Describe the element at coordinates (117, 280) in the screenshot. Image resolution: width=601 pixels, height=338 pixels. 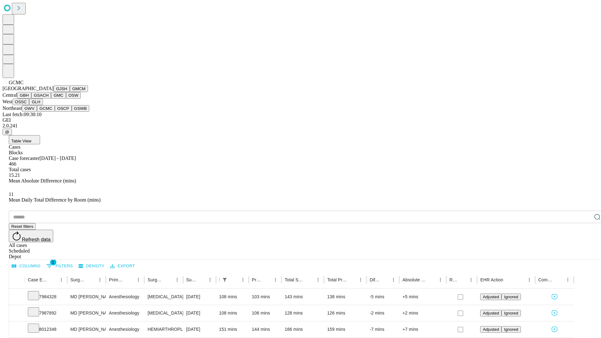
I see `div: Primary Service` at that location.